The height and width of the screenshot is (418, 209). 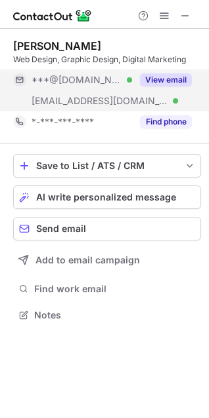 What do you see at coordinates (107, 229) in the screenshot?
I see `button: Send email` at bounding box center [107, 229].